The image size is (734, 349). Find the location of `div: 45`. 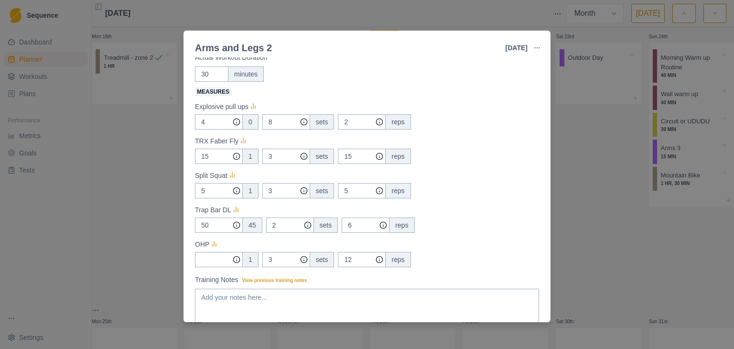

div: 45 is located at coordinates (252, 225).